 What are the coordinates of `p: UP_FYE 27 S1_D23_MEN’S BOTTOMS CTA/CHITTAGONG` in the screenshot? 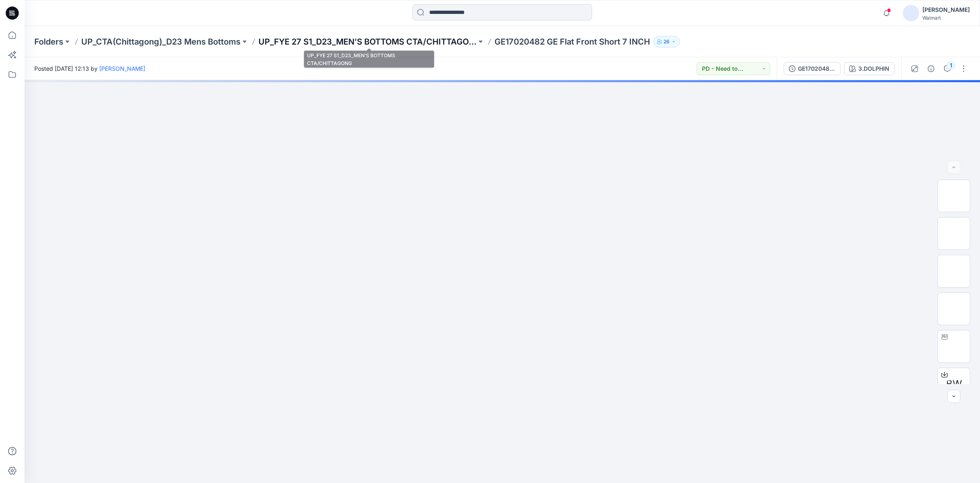 It's located at (367, 41).